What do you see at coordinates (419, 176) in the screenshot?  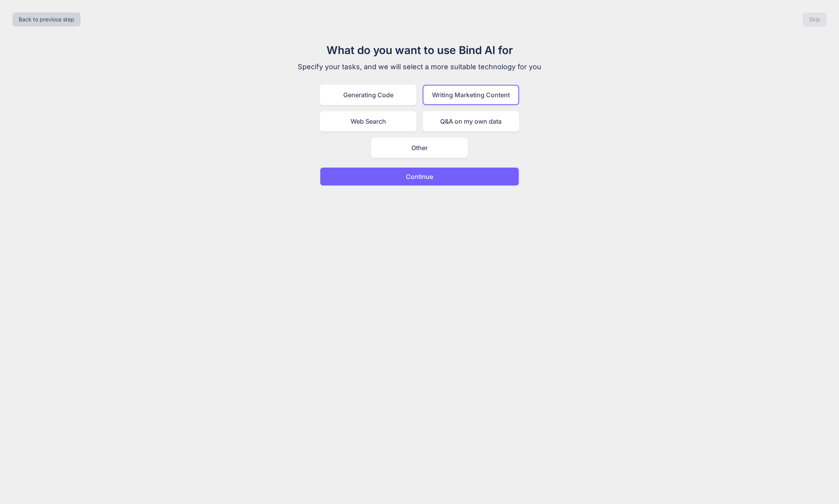 I see `button: Continue` at bounding box center [419, 176].